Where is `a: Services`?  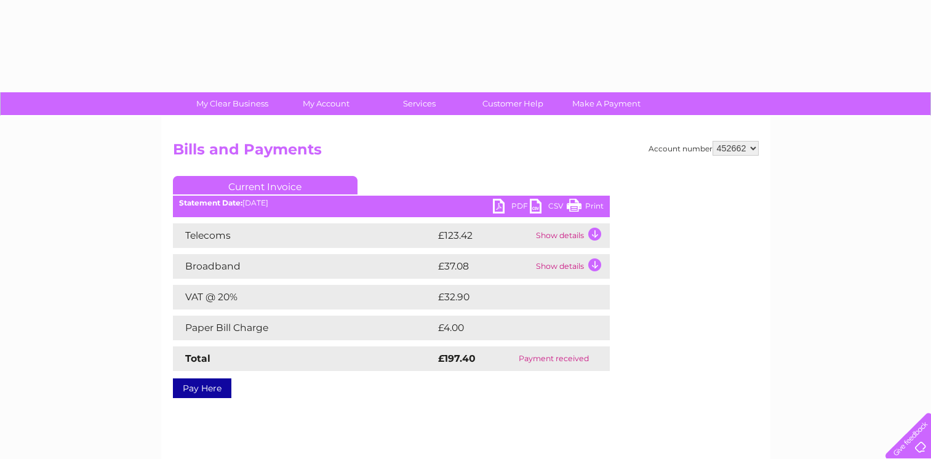
a: Services is located at coordinates (419, 103).